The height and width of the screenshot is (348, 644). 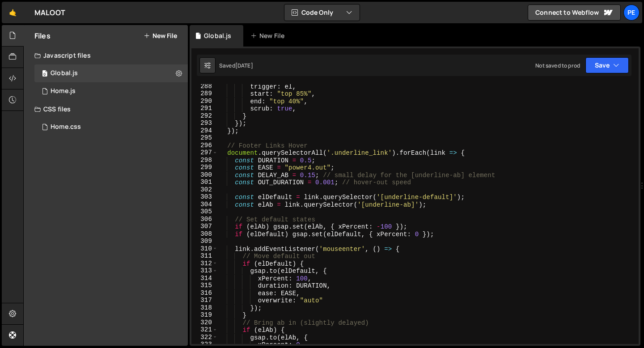 I want to click on div: 291, so click(x=204, y=108).